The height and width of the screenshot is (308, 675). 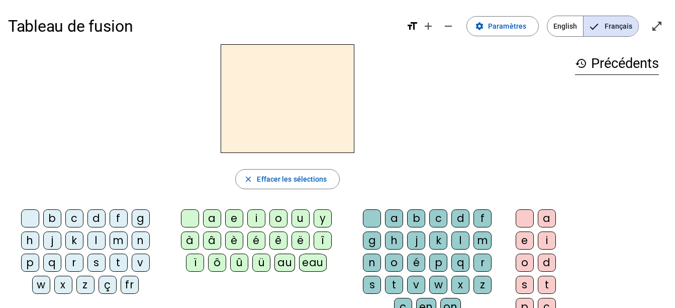 What do you see at coordinates (507, 26) in the screenshot?
I see `span: Paramètres` at bounding box center [507, 26].